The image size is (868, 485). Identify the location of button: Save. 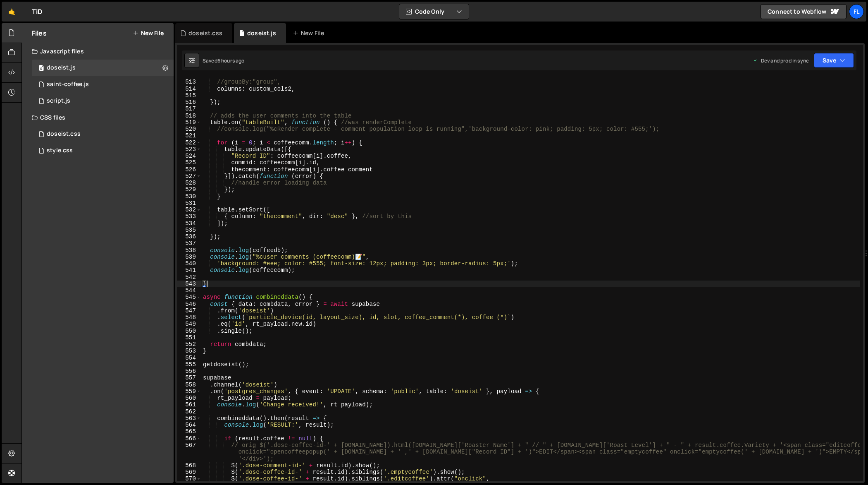
(833, 60).